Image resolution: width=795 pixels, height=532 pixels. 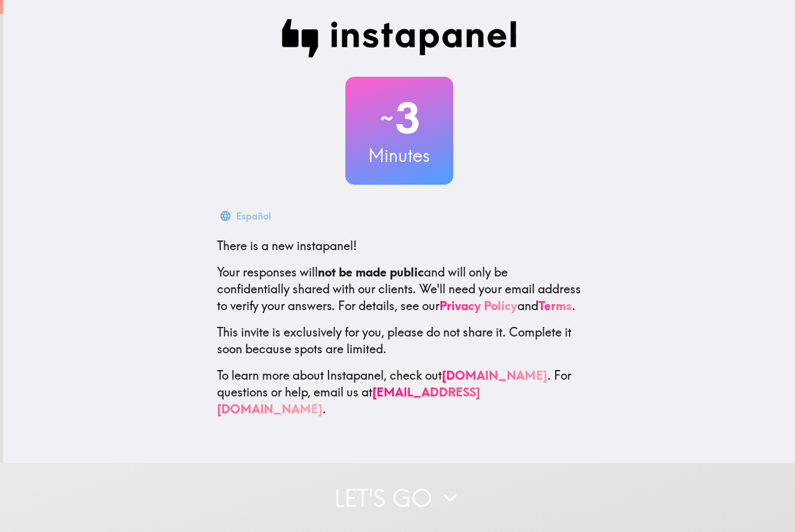 I want to click on div: Español, so click(x=254, y=216).